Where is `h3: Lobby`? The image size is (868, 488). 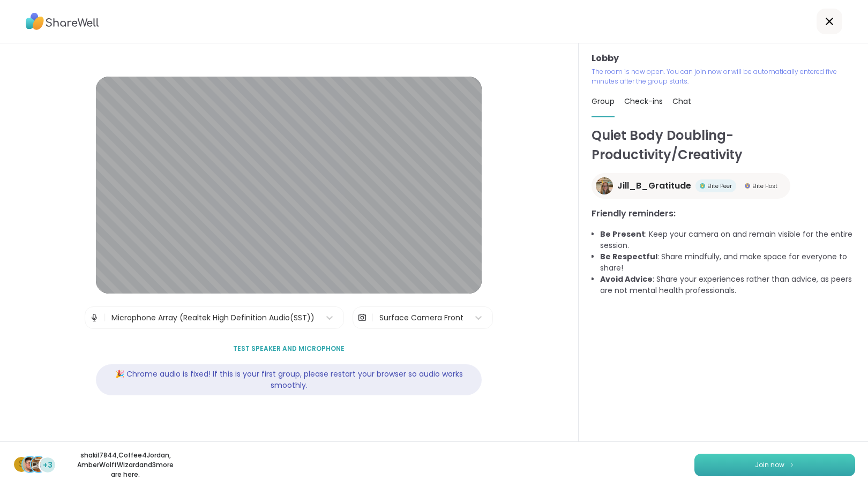
h3: Lobby is located at coordinates (723, 58).